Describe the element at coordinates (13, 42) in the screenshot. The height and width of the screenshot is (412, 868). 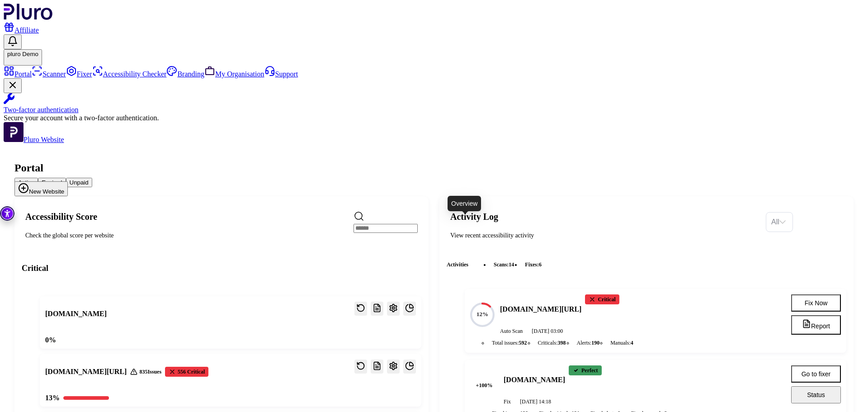
I see `button: Open notifications, you have 0 new notifications` at that location.